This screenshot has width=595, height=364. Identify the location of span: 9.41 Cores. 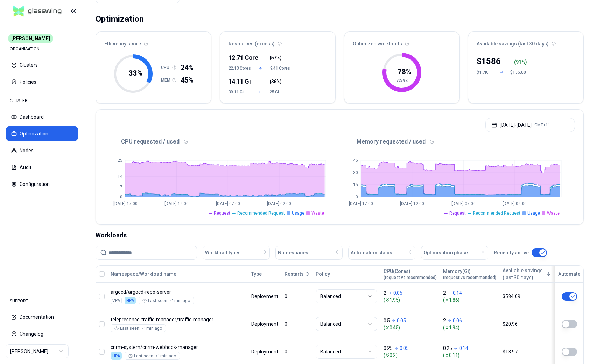
(280, 68).